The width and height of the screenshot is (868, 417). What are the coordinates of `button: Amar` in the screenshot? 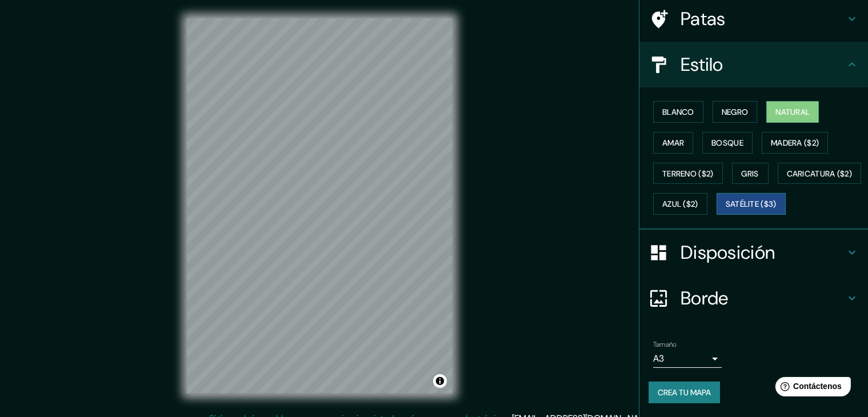 It's located at (673, 143).